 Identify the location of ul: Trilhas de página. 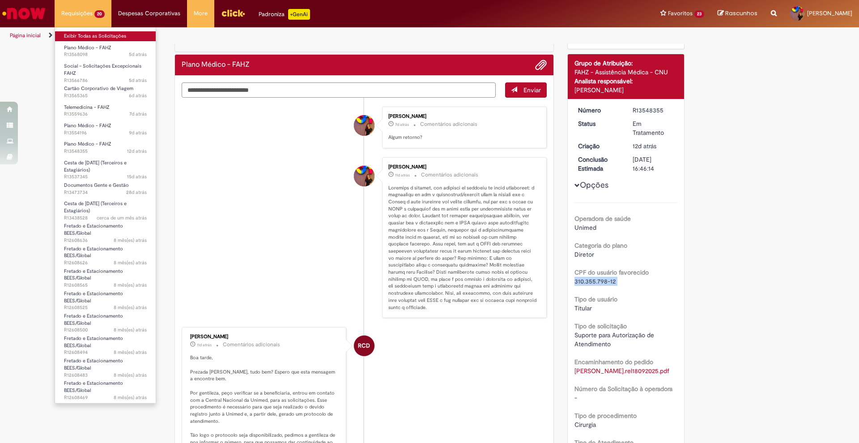
(286, 35).